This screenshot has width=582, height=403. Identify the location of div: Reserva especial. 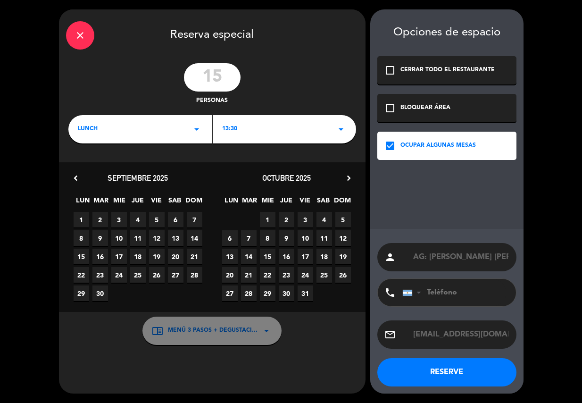
(212, 34).